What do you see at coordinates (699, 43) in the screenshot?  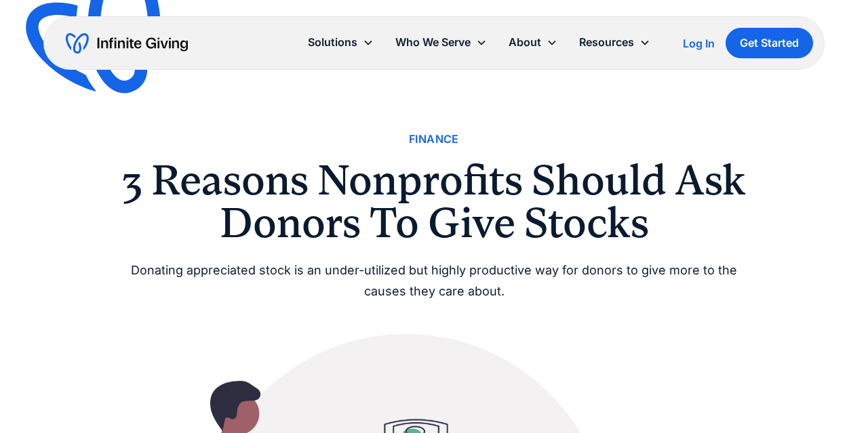 I see `a: Log In` at bounding box center [699, 43].